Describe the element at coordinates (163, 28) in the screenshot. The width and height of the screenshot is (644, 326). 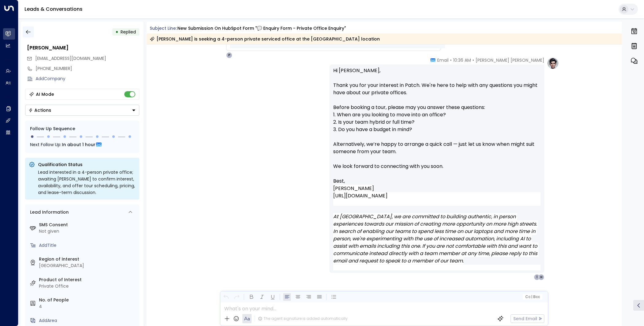
I see `span: Subject Line:` at that location.